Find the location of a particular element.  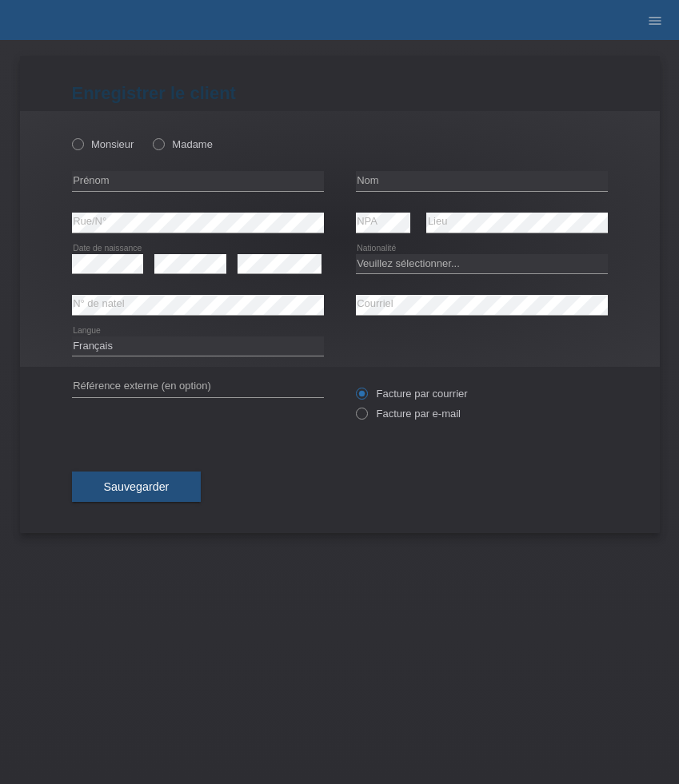

input: Monsieur is located at coordinates (77, 143).